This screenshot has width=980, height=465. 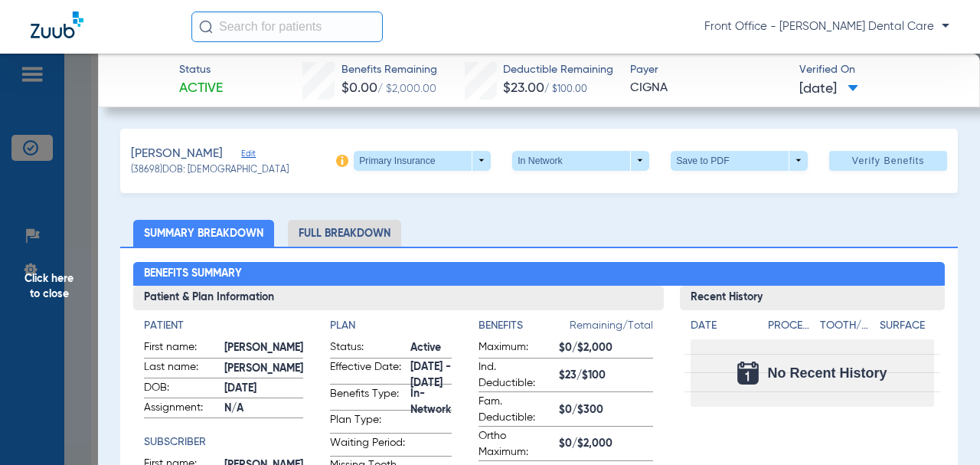 What do you see at coordinates (611, 329) in the screenshot?
I see `span: Remaining/Total` at bounding box center [611, 329].